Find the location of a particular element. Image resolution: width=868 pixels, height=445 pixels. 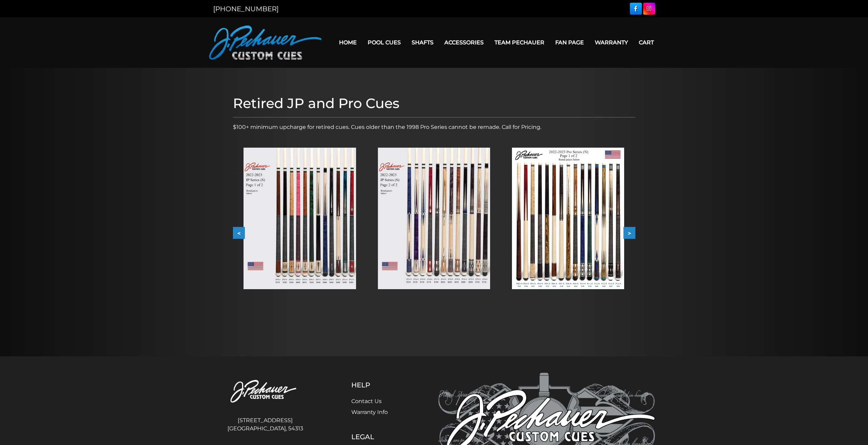

a: Team Pechauer is located at coordinates (520, 43).